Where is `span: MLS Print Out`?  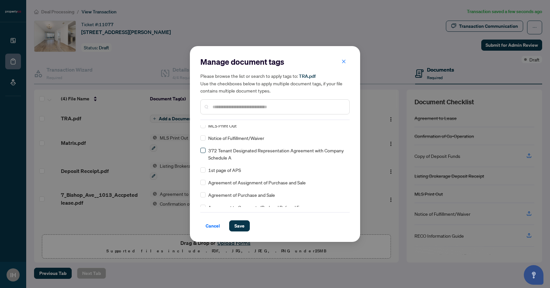
span: MLS Print Out is located at coordinates (222, 126).